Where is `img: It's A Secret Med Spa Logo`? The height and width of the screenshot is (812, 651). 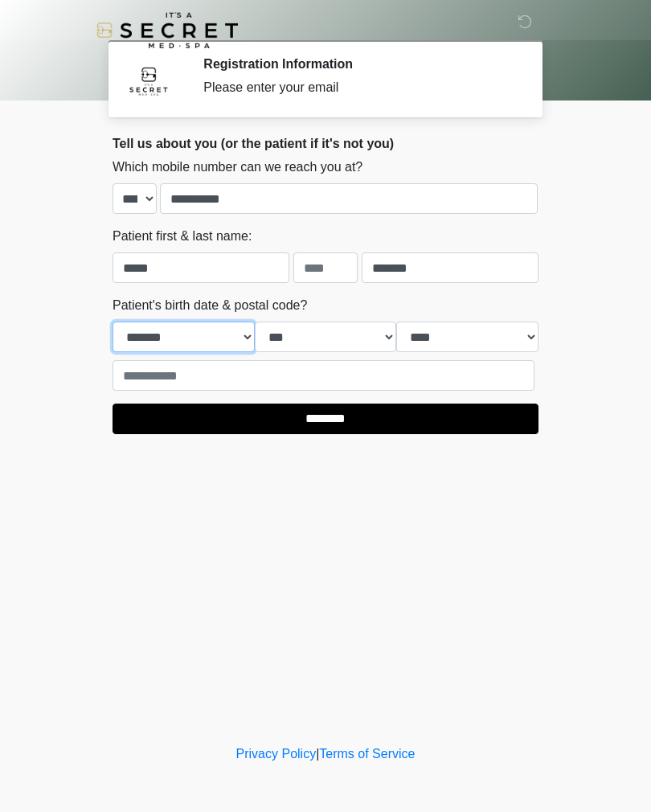 img: It's A Secret Med Spa Logo is located at coordinates (167, 29).